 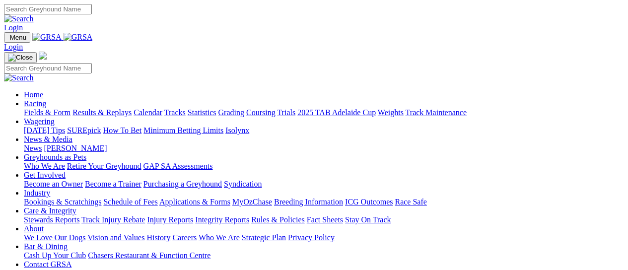 What do you see at coordinates (232, 112) in the screenshot?
I see `a: Grading` at bounding box center [232, 112].